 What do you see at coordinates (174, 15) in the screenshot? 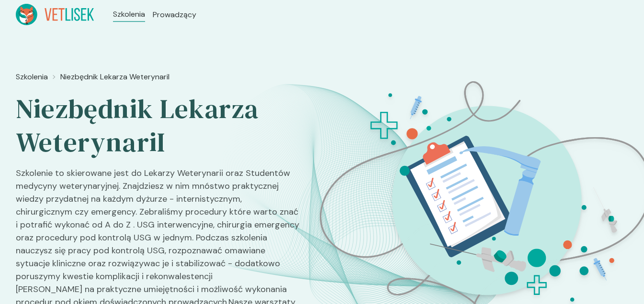
I see `span: Prowadzący` at bounding box center [174, 15].